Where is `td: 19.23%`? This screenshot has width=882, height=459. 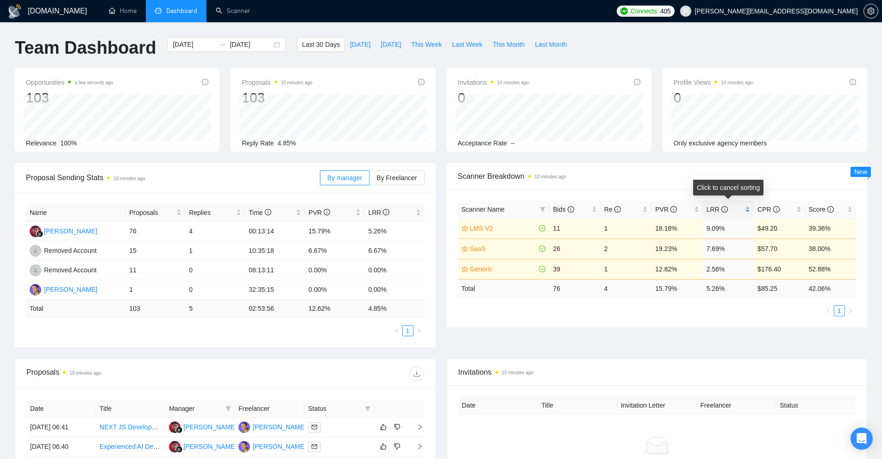
td: 19.23% is located at coordinates (677, 249).